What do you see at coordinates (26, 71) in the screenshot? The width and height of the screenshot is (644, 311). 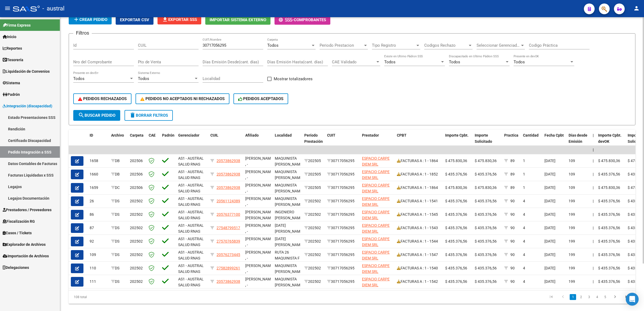 I see `span: Liquidación de Convenios` at bounding box center [26, 71].